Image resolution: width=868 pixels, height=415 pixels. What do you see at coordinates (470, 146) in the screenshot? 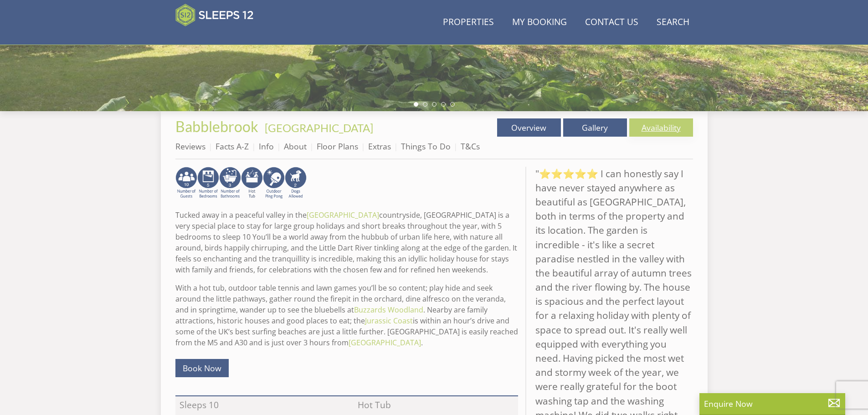
I see `a: T&Cs` at bounding box center [470, 146].